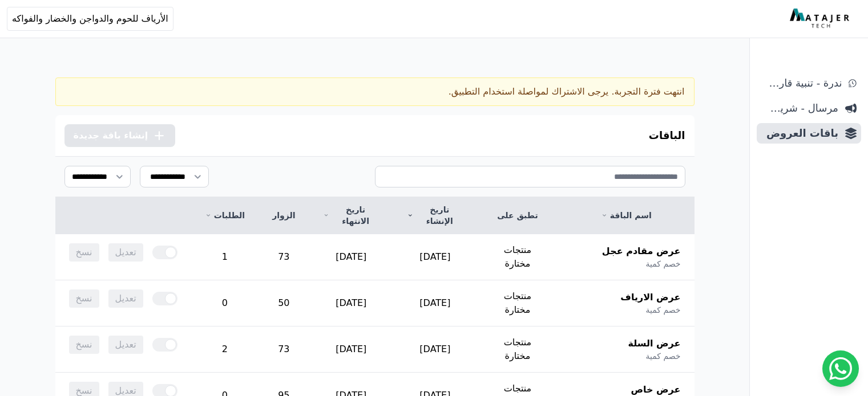 The height and width of the screenshot is (396, 868). I want to click on td: 1, so click(225, 257).